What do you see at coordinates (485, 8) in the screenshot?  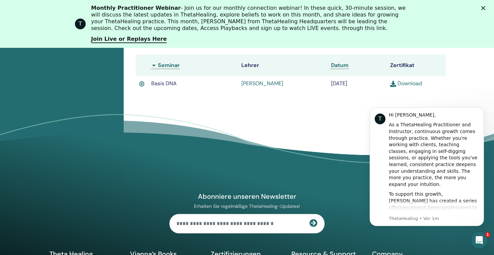 I see `div: Schließen` at bounding box center [485, 8].